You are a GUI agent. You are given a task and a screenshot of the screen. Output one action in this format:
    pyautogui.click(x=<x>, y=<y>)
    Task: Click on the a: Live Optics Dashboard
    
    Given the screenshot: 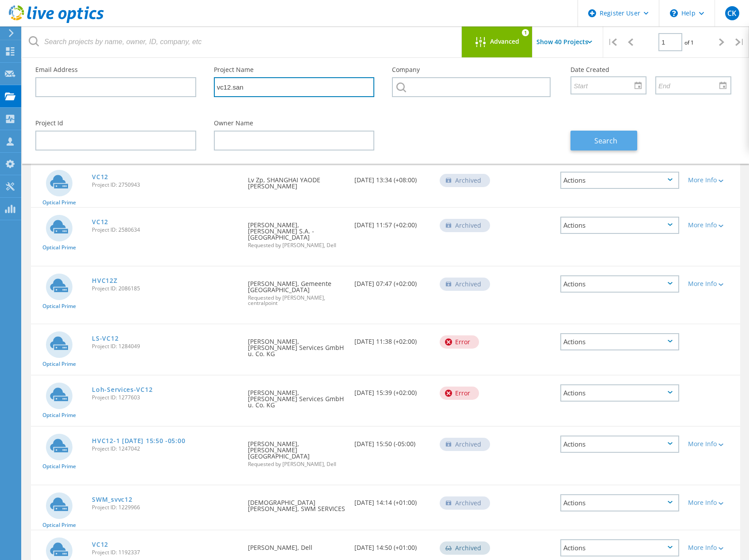 What is the action you would take?
    pyautogui.click(x=56, y=22)
    